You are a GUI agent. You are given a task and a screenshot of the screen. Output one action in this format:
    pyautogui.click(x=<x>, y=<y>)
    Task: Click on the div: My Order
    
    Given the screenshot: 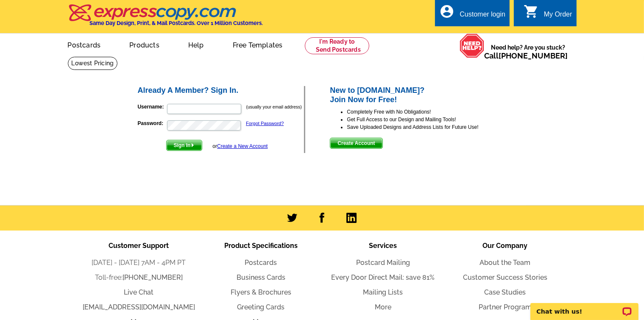 What is the action you would take?
    pyautogui.click(x=558, y=17)
    